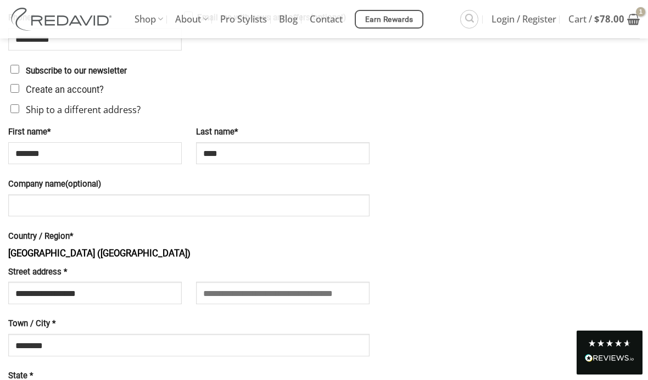 The image size is (648, 380). What do you see at coordinates (283, 132) in the screenshot?
I see `label: Last name` at bounding box center [283, 132].